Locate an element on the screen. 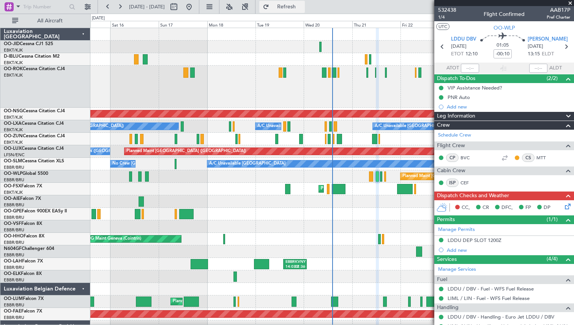 The width and height of the screenshot is (574, 325). span: OO-HHO is located at coordinates (14, 236).